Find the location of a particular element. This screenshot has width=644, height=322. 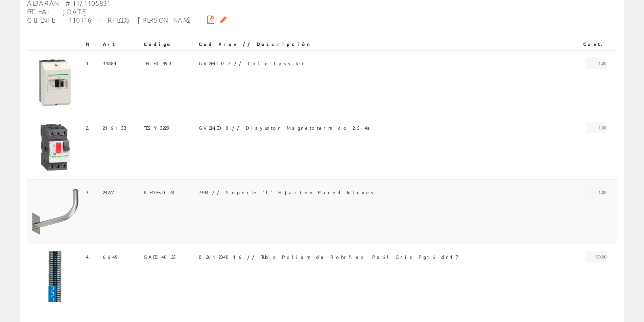

th: Código is located at coordinates (168, 44).